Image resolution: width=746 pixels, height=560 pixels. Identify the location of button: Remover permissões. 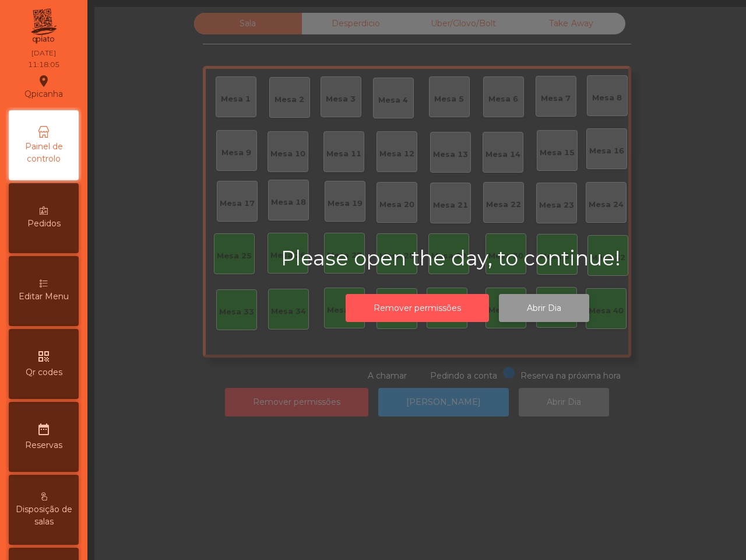
(417, 308).